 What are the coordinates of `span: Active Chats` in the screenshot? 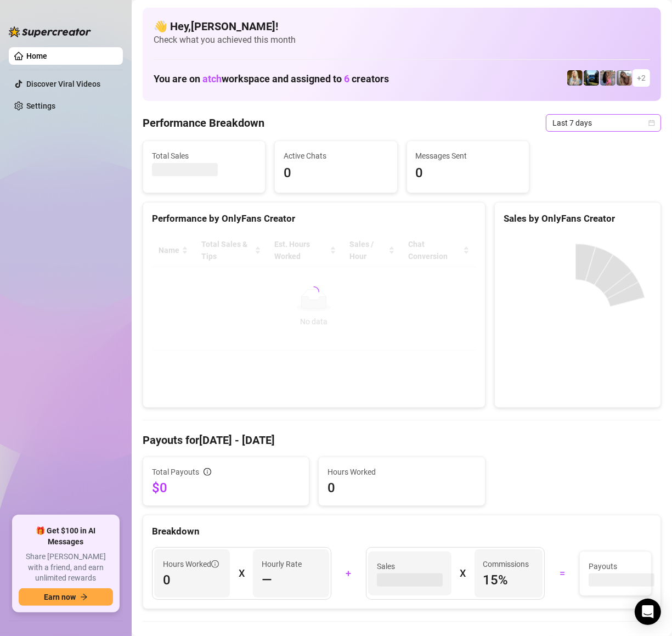 It's located at (336, 156).